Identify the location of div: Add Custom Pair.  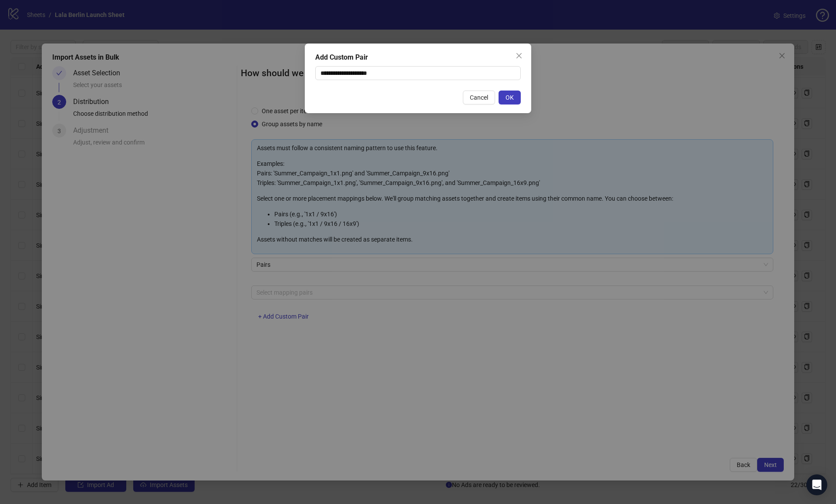
(418, 58).